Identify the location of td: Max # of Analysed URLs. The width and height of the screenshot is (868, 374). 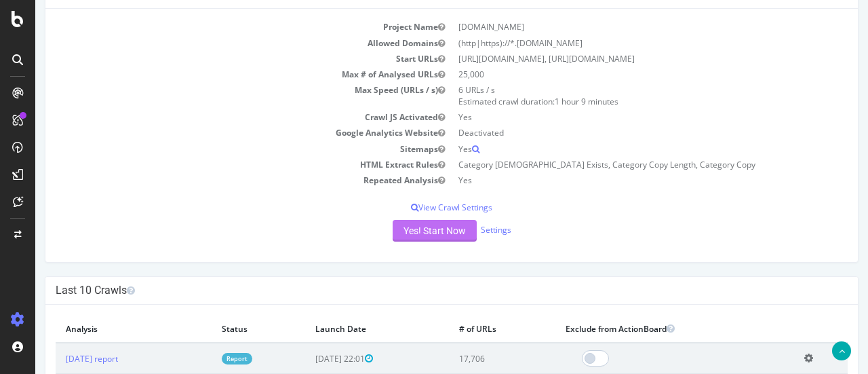
(219, 74).